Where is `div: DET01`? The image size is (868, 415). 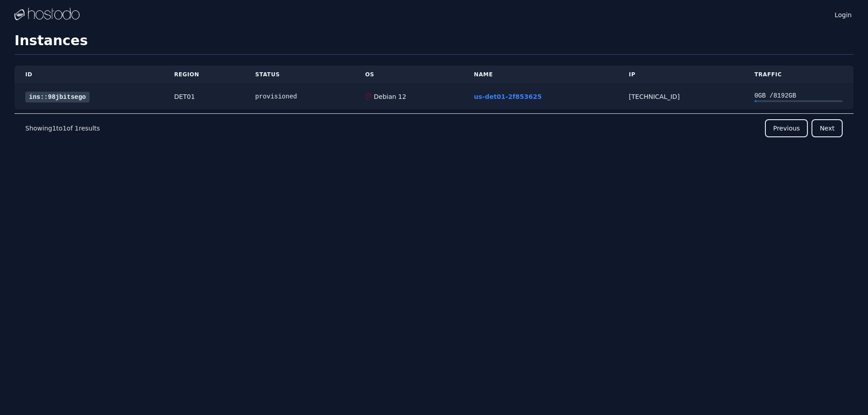
div: DET01 is located at coordinates (203, 96).